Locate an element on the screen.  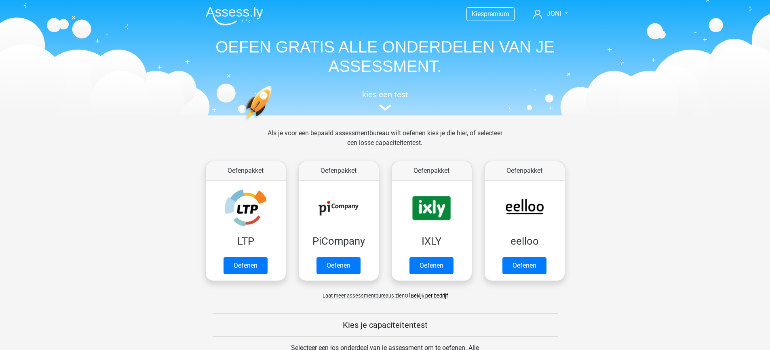
a: Kiespremium is located at coordinates (490, 14).